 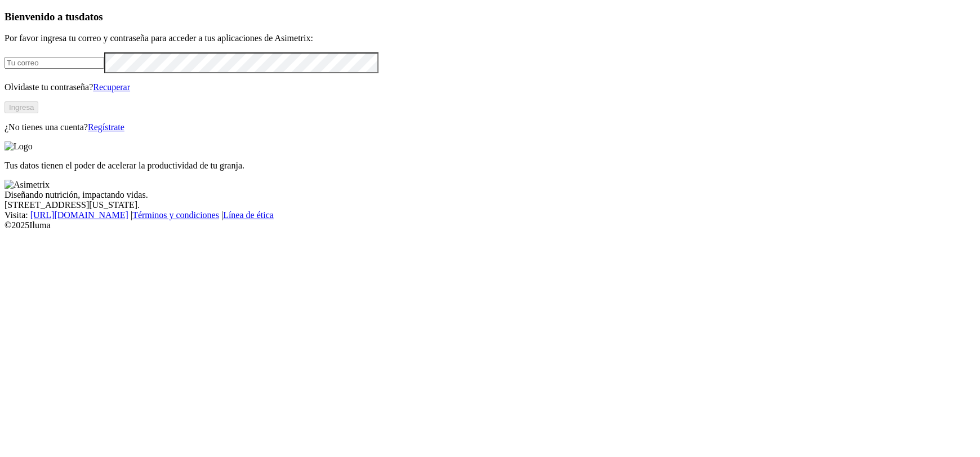 I want to click on div: Visita : | |, so click(x=490, y=215).